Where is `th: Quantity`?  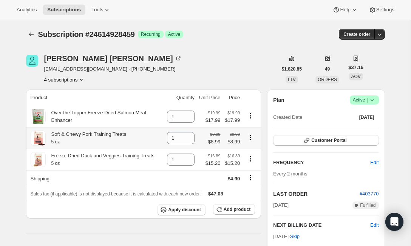
th: Quantity is located at coordinates (180, 98).